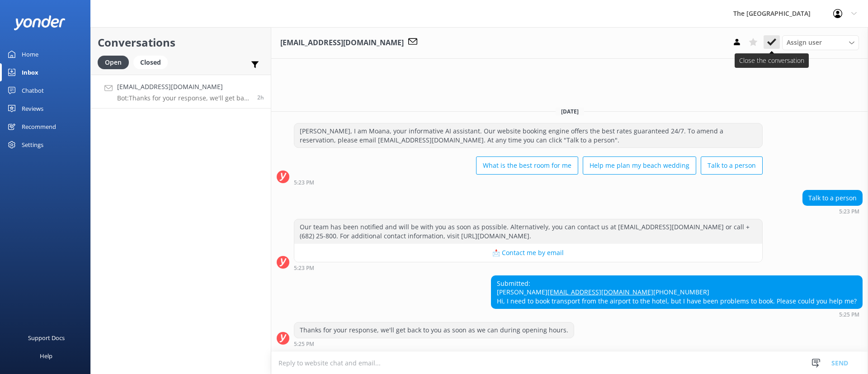 This screenshot has width=868, height=374. What do you see at coordinates (527, 165) in the screenshot?
I see `button: What is the best room for me` at bounding box center [527, 165].